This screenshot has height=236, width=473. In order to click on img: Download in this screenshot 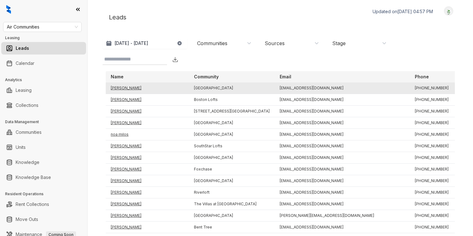, I will do `click(175, 59)`.